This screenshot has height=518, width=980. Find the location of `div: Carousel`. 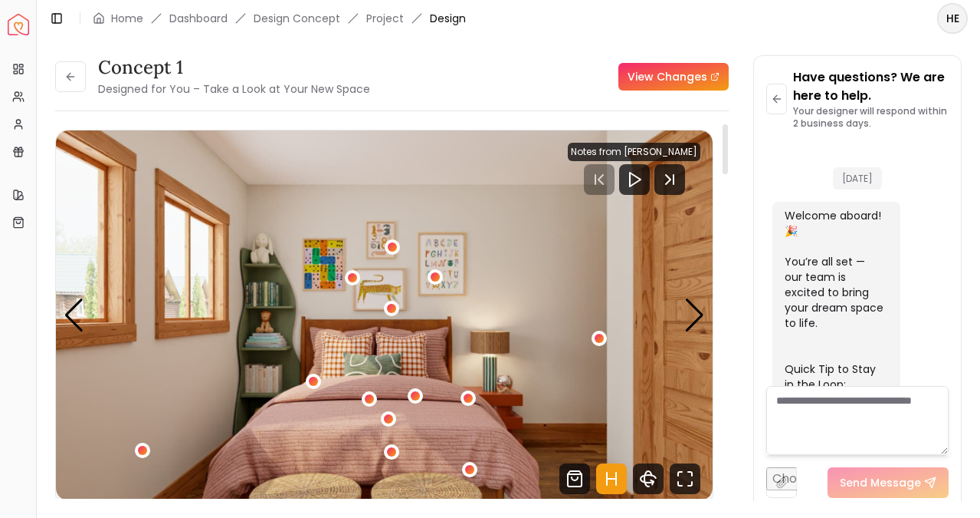

div: Carousel is located at coordinates (384, 315).